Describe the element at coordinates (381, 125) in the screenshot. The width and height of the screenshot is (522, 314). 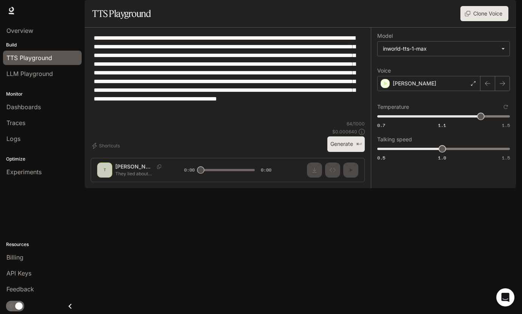
I see `span: 0.7` at that location.